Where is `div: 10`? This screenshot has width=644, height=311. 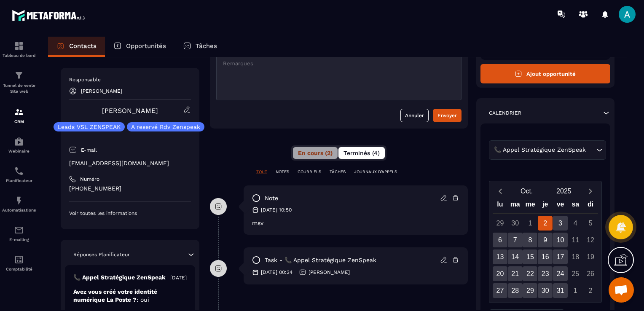
div: 10 is located at coordinates (560, 240).